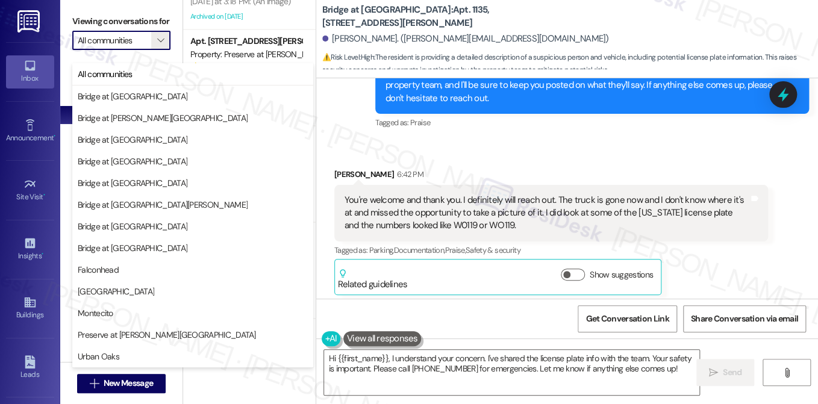  I want to click on span: Safety & security, so click(493, 250).